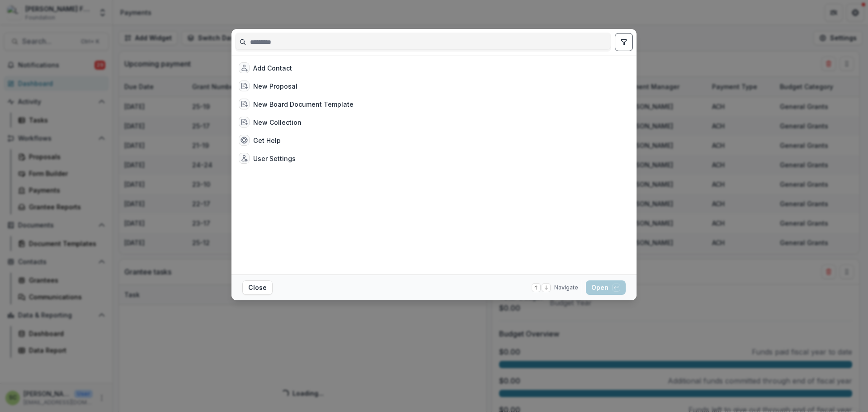 The width and height of the screenshot is (868, 412). What do you see at coordinates (273, 68) in the screenshot?
I see `div: Add Contact` at bounding box center [273, 68].